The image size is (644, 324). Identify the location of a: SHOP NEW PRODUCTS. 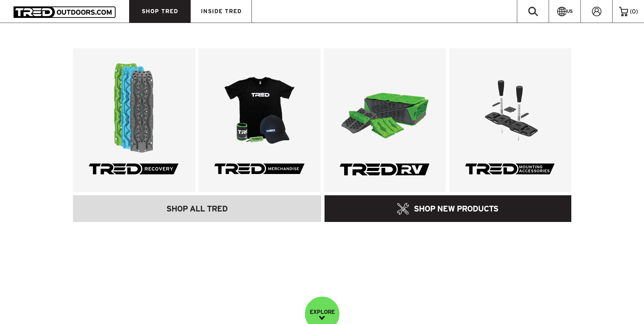
(448, 208).